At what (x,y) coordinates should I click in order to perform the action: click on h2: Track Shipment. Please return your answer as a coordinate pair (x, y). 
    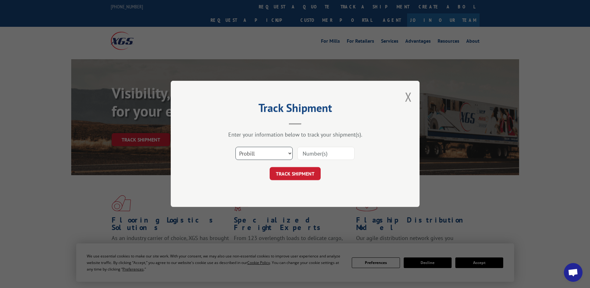
    Looking at the image, I should click on (295, 109).